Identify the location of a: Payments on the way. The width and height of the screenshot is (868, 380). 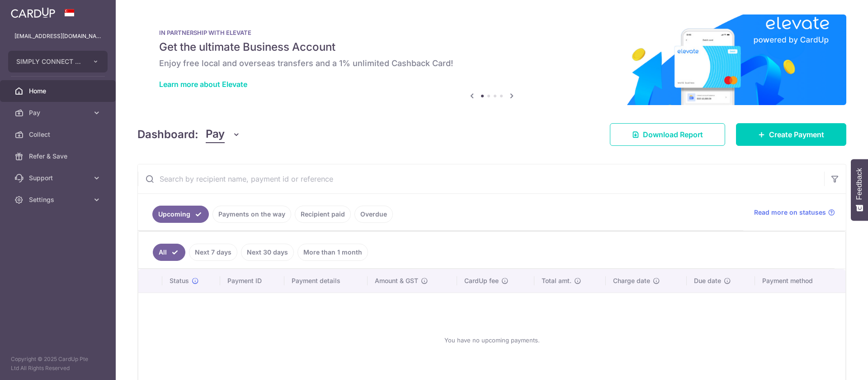
(252, 214).